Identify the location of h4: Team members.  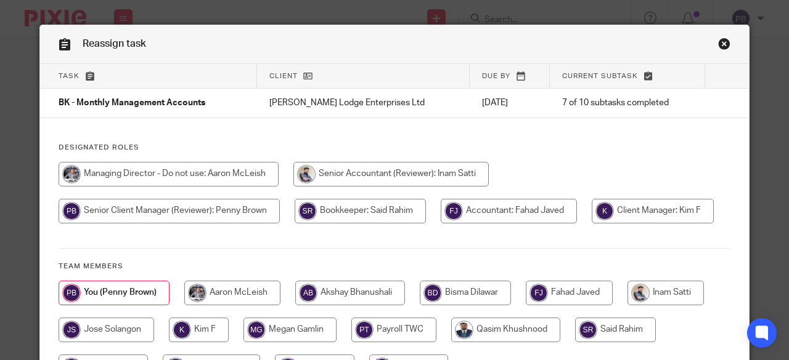
(394, 267).